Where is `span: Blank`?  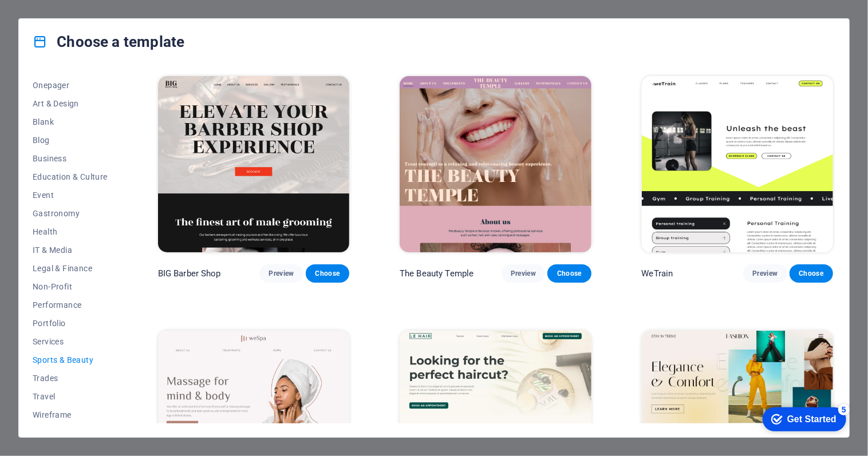
span: Blank is located at coordinates (70, 122).